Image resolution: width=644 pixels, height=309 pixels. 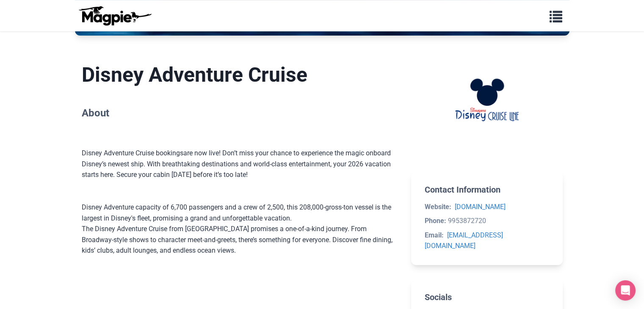 I want to click on strong: Email:, so click(x=434, y=235).